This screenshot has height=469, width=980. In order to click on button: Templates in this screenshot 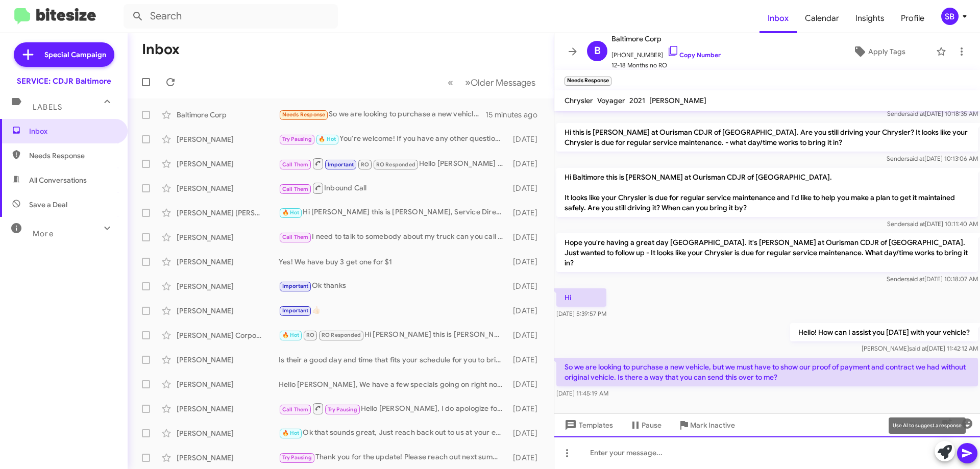, I will do `click(587, 425)`.